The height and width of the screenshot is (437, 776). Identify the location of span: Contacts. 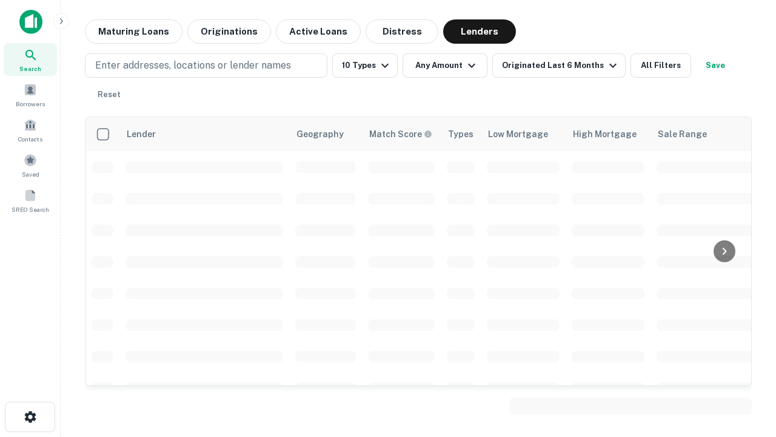
(30, 139).